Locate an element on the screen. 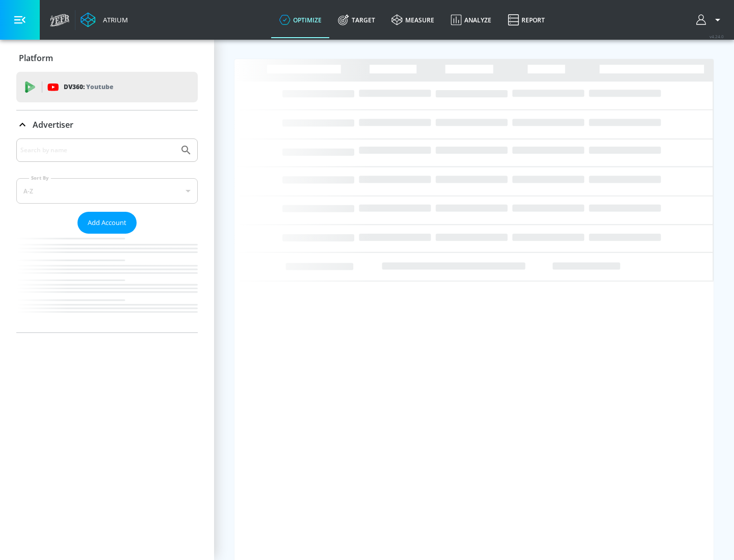  input: Search by name is located at coordinates (98, 151).